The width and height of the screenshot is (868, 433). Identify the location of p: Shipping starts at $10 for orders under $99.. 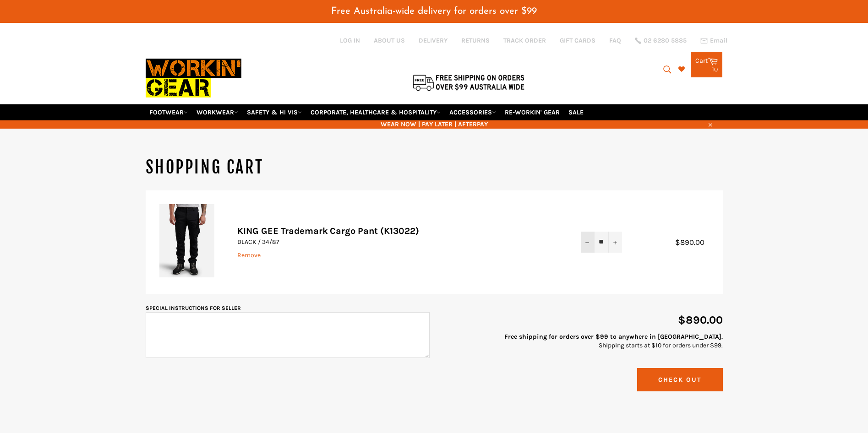
(581, 341).